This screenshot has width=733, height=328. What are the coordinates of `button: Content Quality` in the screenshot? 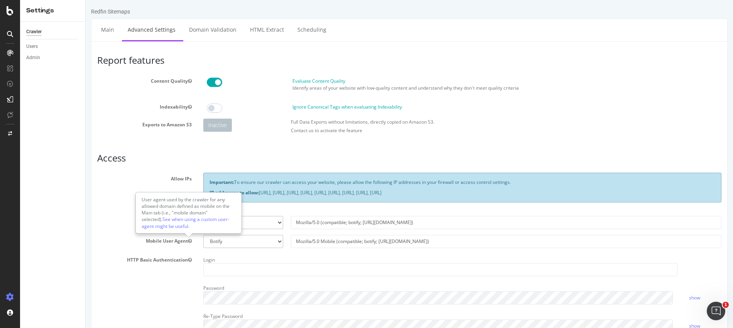 It's located at (104, 81).